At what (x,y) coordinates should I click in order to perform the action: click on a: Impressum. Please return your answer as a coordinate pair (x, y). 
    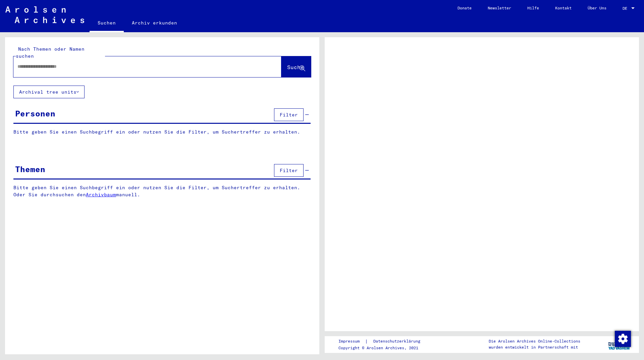
    Looking at the image, I should click on (351, 341).